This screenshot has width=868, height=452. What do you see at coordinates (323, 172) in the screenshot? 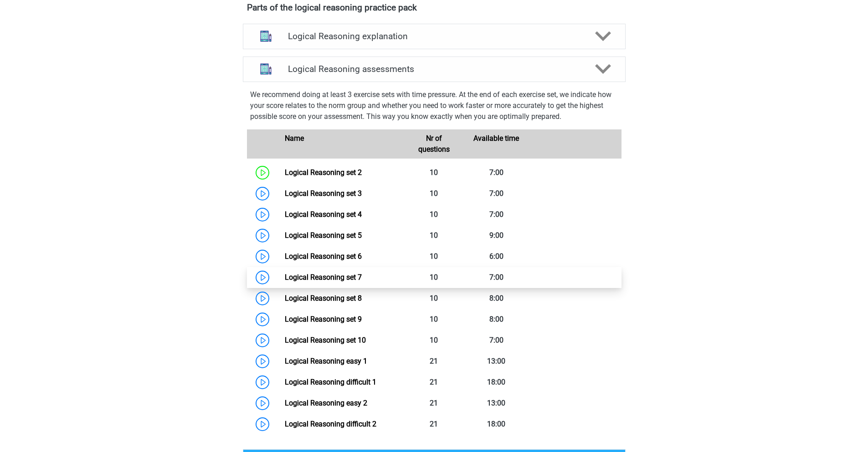
I see `a: Logical Reasoning set 2` at bounding box center [323, 172].